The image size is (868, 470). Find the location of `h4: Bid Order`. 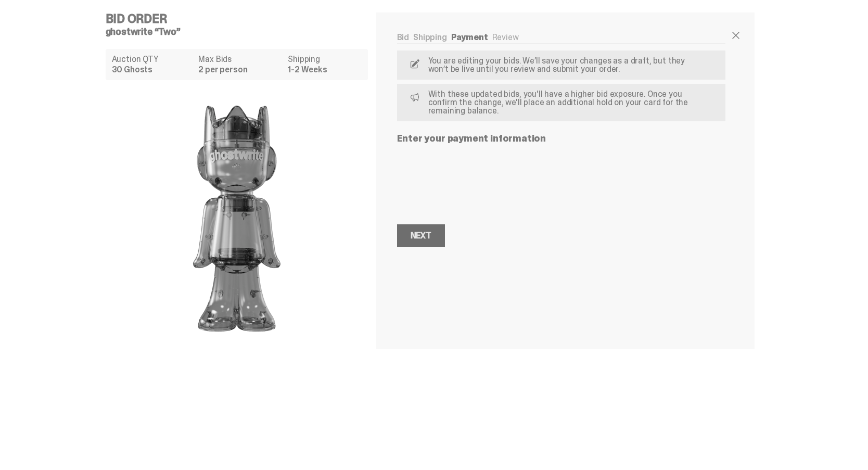

h4: Bid Order is located at coordinates (241, 19).